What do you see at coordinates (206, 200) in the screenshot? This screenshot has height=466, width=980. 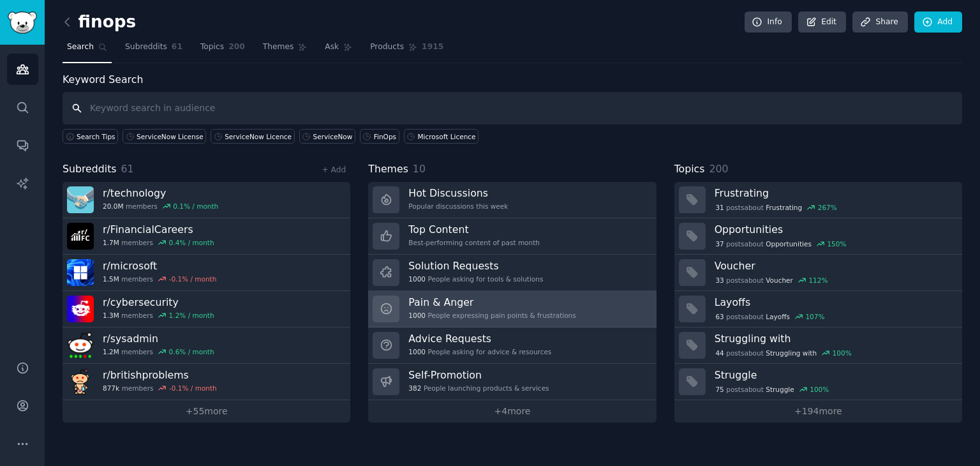 I see `a: r/technology20.0Mmembers0.1% / month` at bounding box center [206, 200].